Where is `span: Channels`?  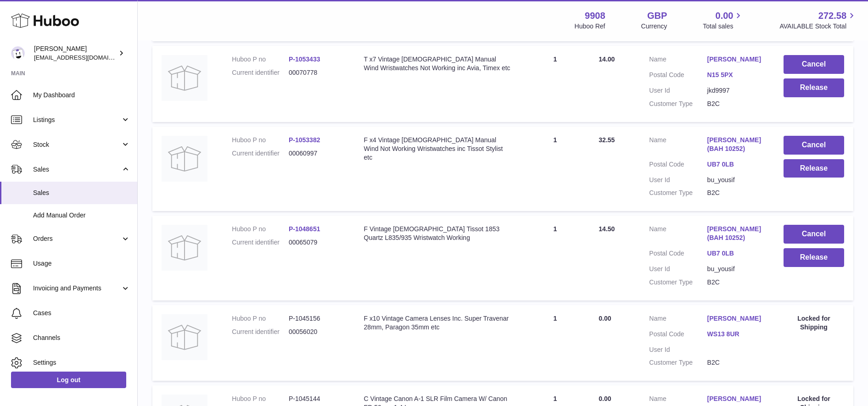
span: Channels is located at coordinates (82, 338).